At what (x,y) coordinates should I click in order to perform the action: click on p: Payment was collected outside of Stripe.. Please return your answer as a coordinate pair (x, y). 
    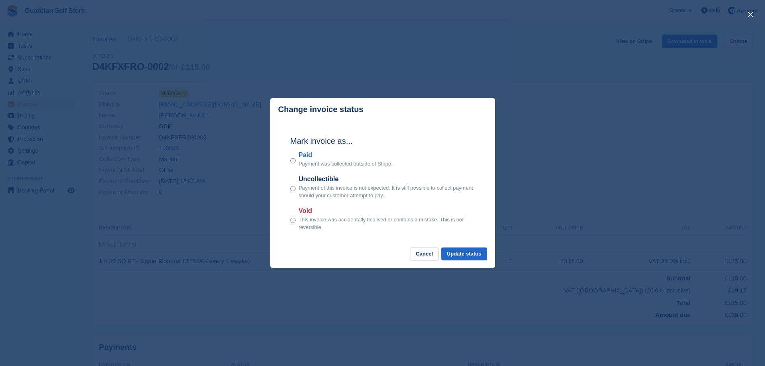
    Looking at the image, I should click on (346, 164).